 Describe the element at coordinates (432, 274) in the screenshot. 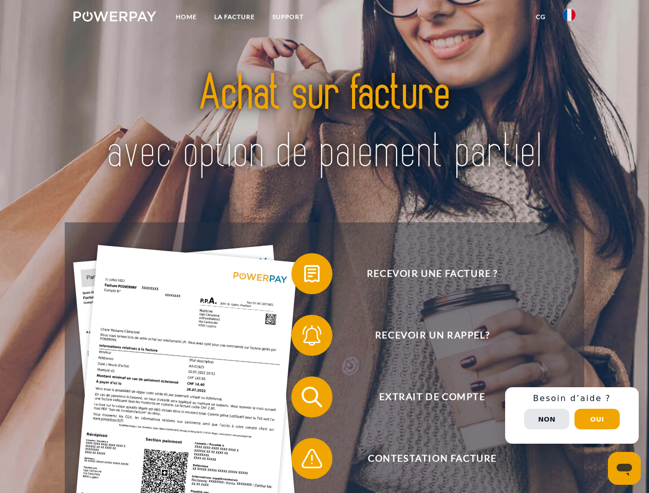

I see `span: Recevoir une facture ?` at that location.